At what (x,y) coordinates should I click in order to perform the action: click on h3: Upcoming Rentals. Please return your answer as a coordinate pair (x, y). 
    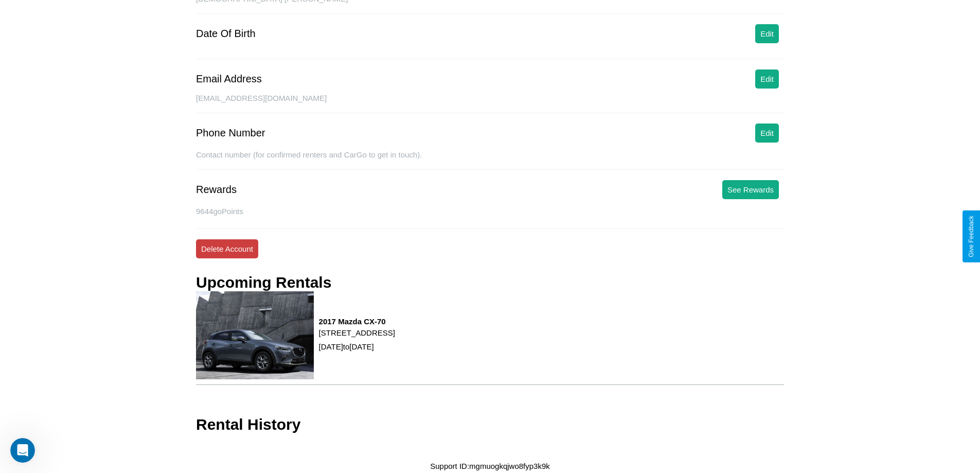
    Looking at the image, I should click on (263, 283).